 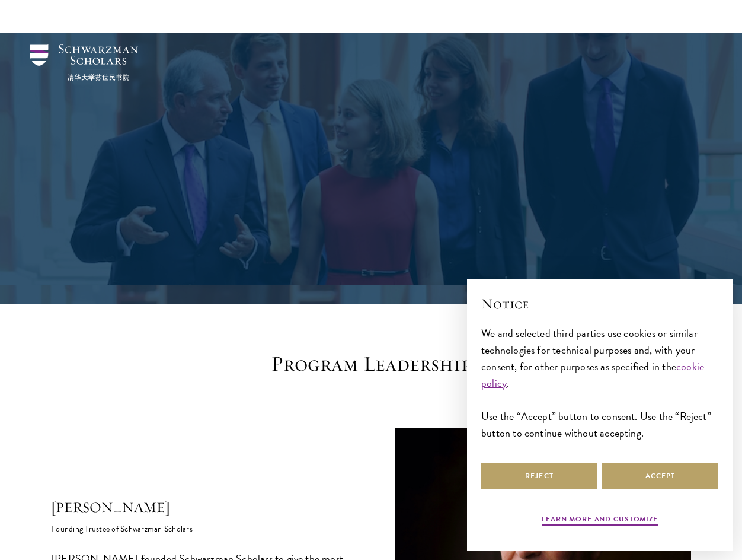 I want to click on div: We and selected third parties use cookies or similar technologies for technical purposes and, wit..., so click(x=600, y=383).